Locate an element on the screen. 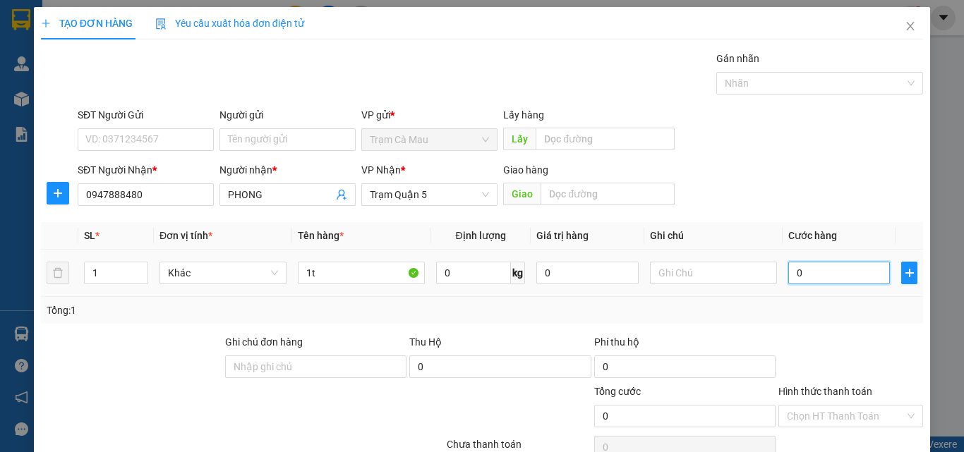 Image resolution: width=964 pixels, height=452 pixels. div: SĐT Người Nhận is located at coordinates (145, 170).